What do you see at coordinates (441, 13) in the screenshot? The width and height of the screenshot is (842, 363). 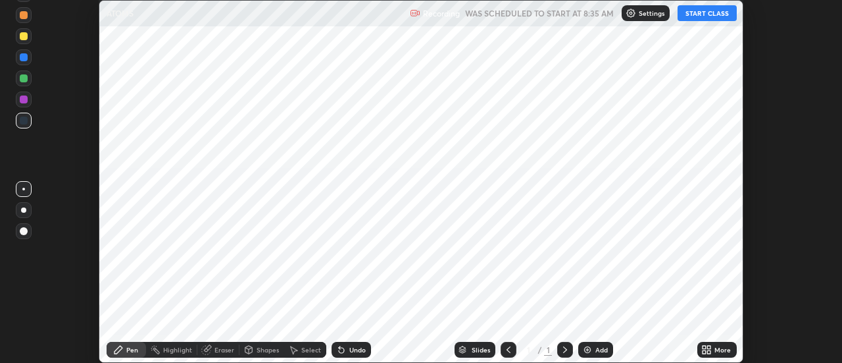 I see `p: Recording` at bounding box center [441, 13].